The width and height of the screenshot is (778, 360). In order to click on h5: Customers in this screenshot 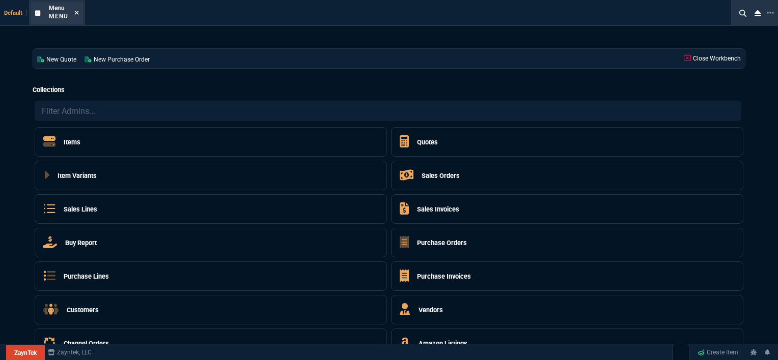, I will do `click(82, 310)`.